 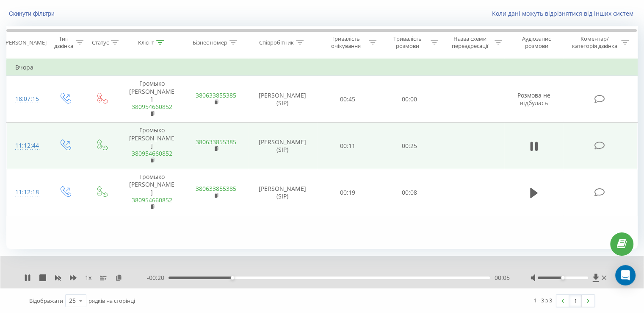 I want to click on td: 00:19, so click(x=348, y=192).